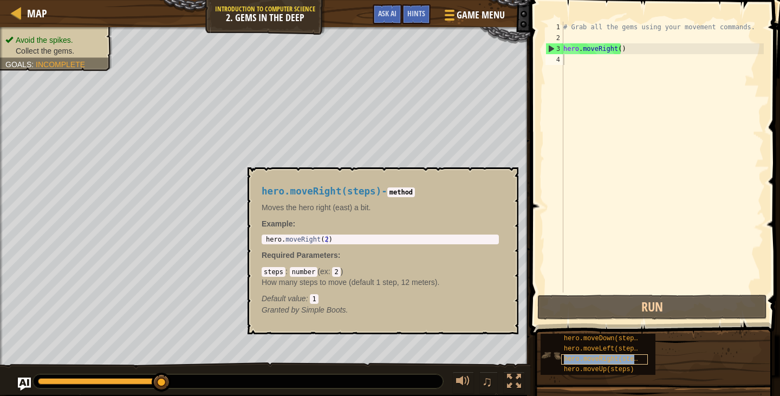  Describe the element at coordinates (18, 64) in the screenshot. I see `span: Goals` at that location.